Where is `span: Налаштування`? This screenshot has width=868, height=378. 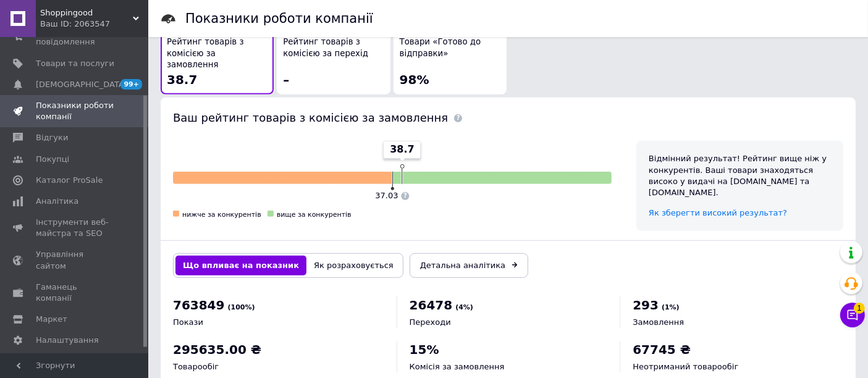
span: Налаштування is located at coordinates (67, 341).